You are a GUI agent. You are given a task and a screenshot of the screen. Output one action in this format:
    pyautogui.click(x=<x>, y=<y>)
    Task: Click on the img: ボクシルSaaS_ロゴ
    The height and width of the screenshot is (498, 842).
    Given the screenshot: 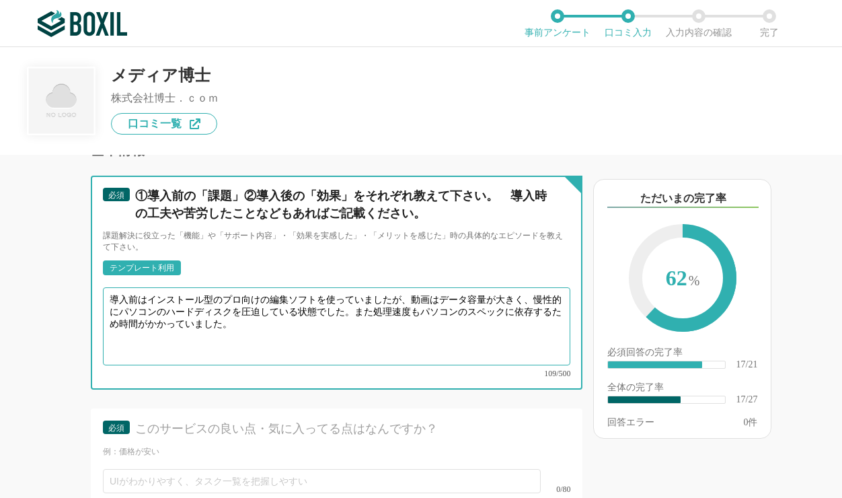 What is the action you would take?
    pyautogui.click(x=82, y=24)
    